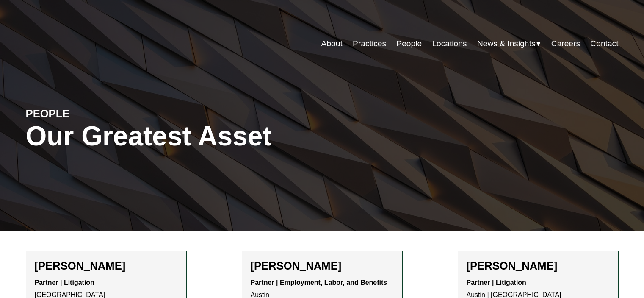  I want to click on strong: Partner | Employment, Labor, and Benefits, so click(319, 282).